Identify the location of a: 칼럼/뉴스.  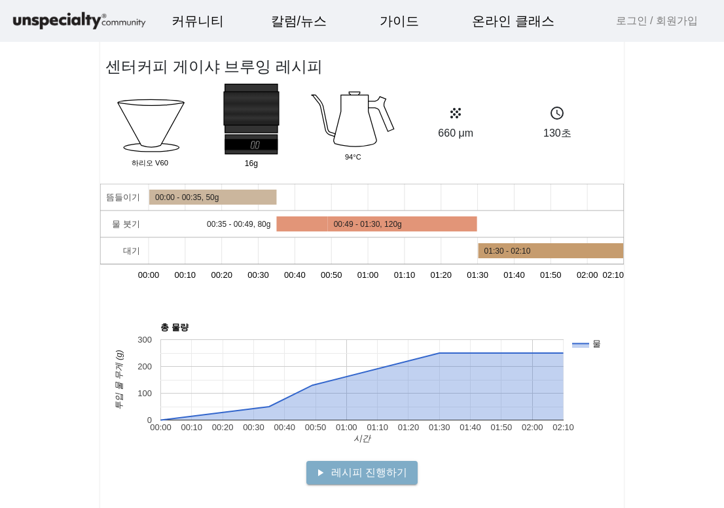
(299, 21).